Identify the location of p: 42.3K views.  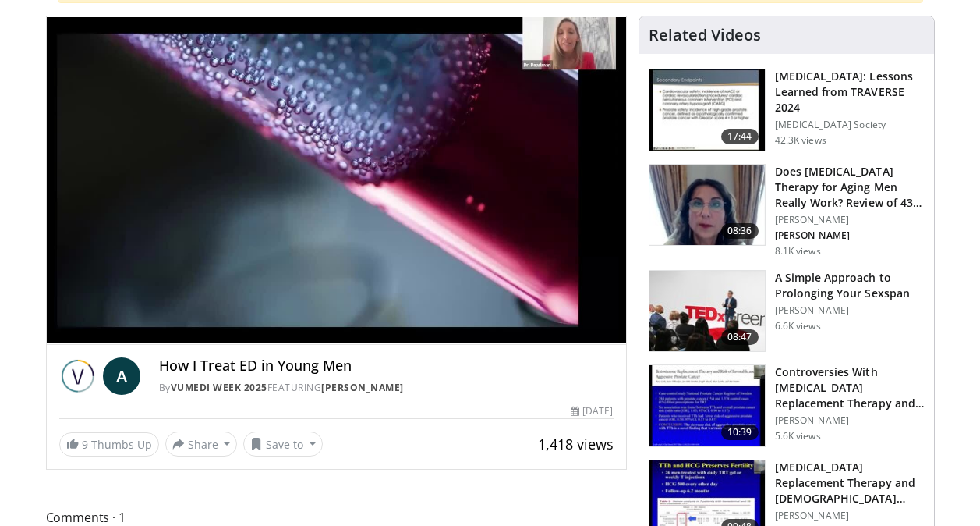
(801, 140).